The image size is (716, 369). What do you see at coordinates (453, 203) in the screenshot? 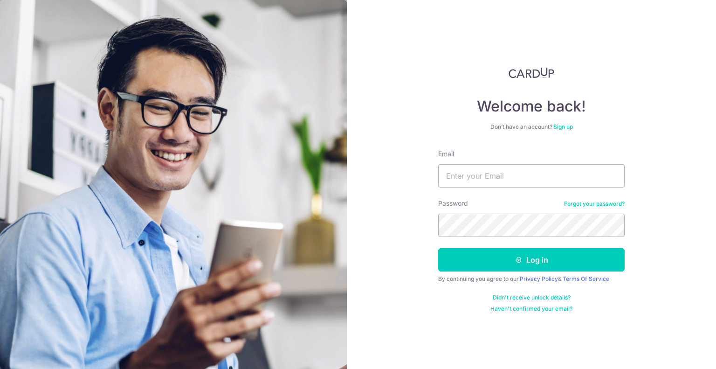
I see `label: Password` at bounding box center [453, 203].